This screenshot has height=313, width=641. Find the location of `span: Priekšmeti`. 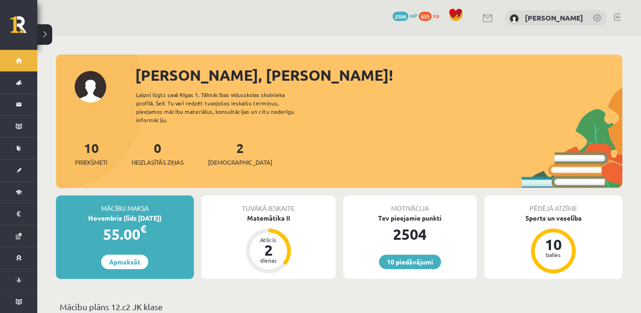

span: Priekšmeti is located at coordinates (91, 162).